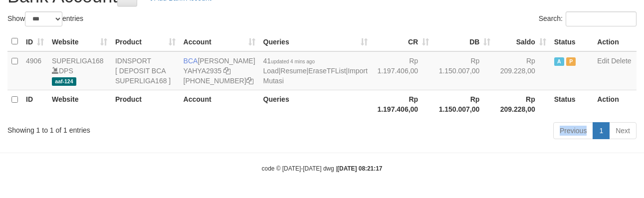  Describe the element at coordinates (327, 71) in the screenshot. I see `a: EraseTFList` at that location.